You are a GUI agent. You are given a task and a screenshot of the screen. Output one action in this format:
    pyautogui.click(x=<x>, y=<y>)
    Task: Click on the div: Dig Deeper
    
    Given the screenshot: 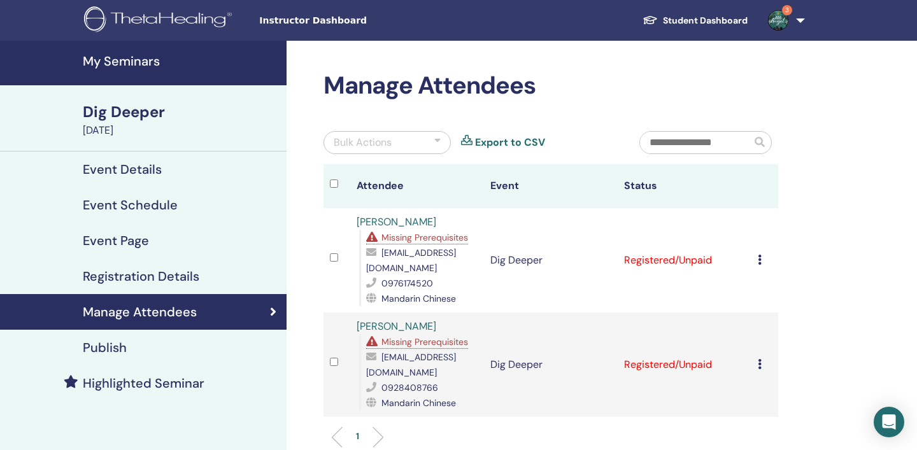 What is the action you would take?
    pyautogui.click(x=181, y=112)
    